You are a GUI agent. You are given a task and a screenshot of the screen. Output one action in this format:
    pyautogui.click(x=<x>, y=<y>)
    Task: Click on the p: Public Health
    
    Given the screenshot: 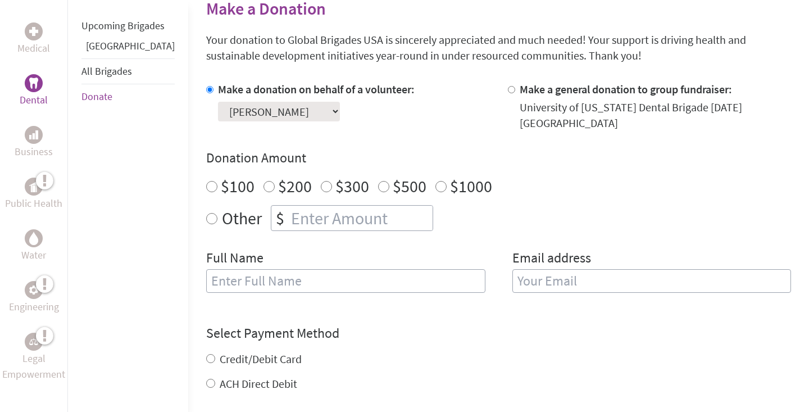 What is the action you would take?
    pyautogui.click(x=34, y=203)
    